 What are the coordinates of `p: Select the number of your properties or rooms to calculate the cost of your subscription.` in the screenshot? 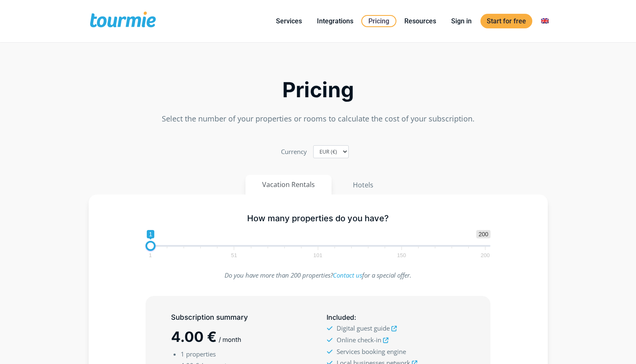 It's located at (318, 119).